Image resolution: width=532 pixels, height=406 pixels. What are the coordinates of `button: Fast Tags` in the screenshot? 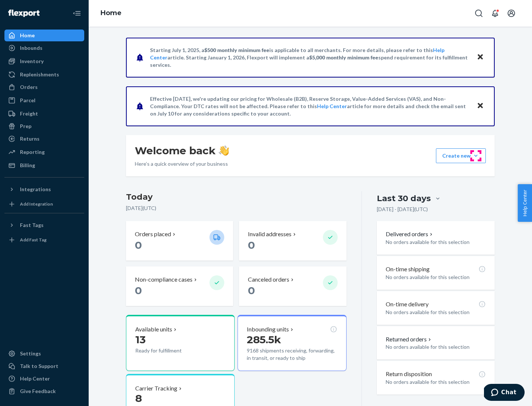 It's located at (44, 225).